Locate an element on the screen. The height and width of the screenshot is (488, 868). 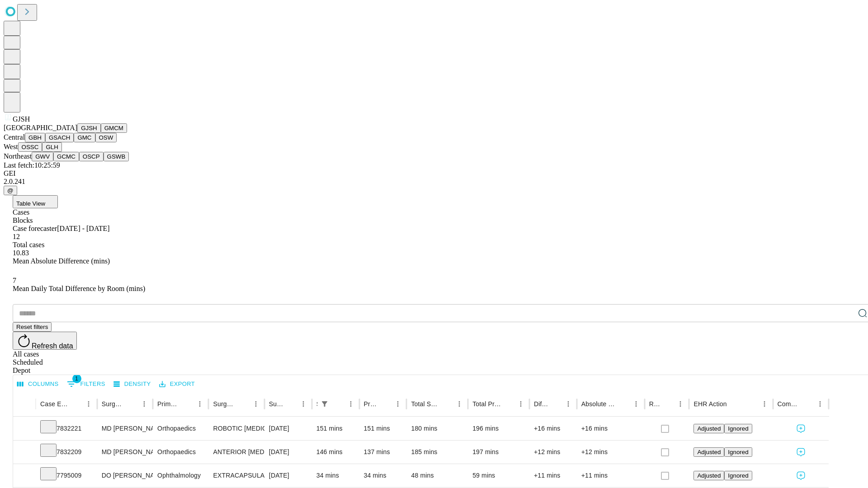
button: GBH is located at coordinates (35, 137).